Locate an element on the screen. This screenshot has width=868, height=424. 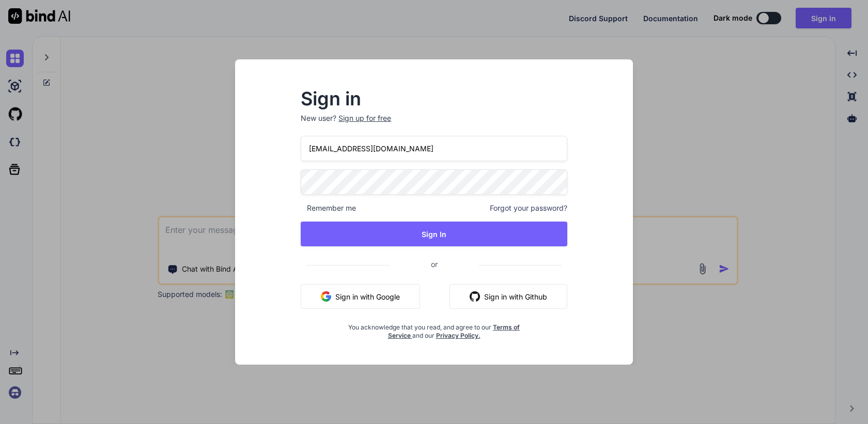
div: You acknowledge that you read, and agree to our and our is located at coordinates (434, 329).